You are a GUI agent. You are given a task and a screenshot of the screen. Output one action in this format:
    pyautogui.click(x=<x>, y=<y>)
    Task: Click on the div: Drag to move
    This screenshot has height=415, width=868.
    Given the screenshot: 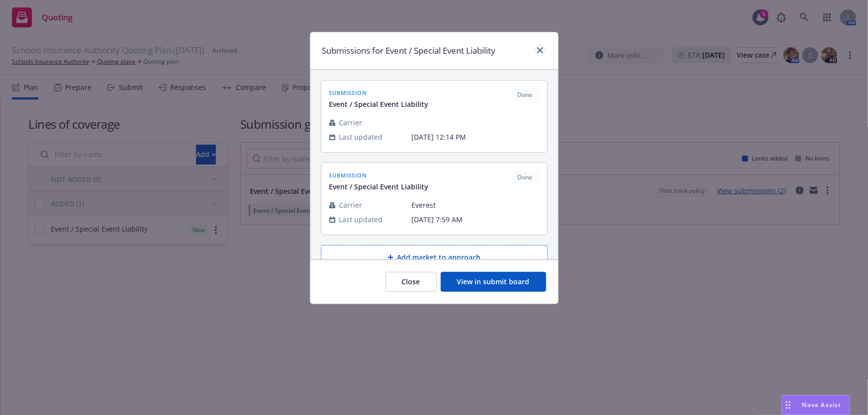 What is the action you would take?
    pyautogui.click(x=787, y=405)
    